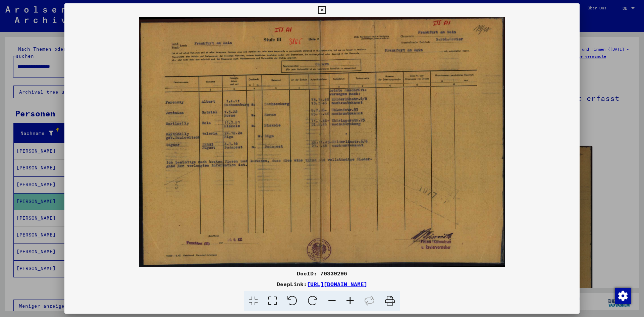 This screenshot has height=317, width=644. Describe the element at coordinates (623, 296) in the screenshot. I see `img: Zustimmung ändern` at that location.